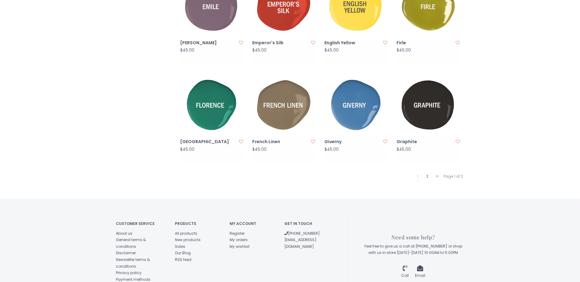  What do you see at coordinates (420, 273) in the screenshot?
I see `a: Email` at bounding box center [420, 273].